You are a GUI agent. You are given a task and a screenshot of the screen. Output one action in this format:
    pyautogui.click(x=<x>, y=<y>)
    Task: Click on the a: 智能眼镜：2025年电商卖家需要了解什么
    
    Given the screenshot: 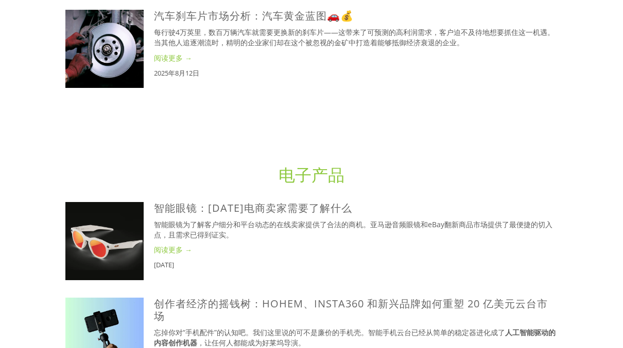 What is the action you would take?
    pyautogui.click(x=110, y=241)
    